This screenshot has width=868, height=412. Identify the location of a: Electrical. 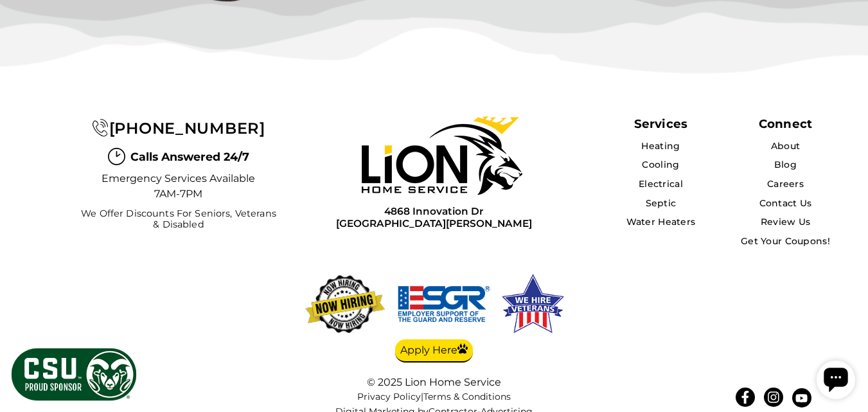
(660, 184).